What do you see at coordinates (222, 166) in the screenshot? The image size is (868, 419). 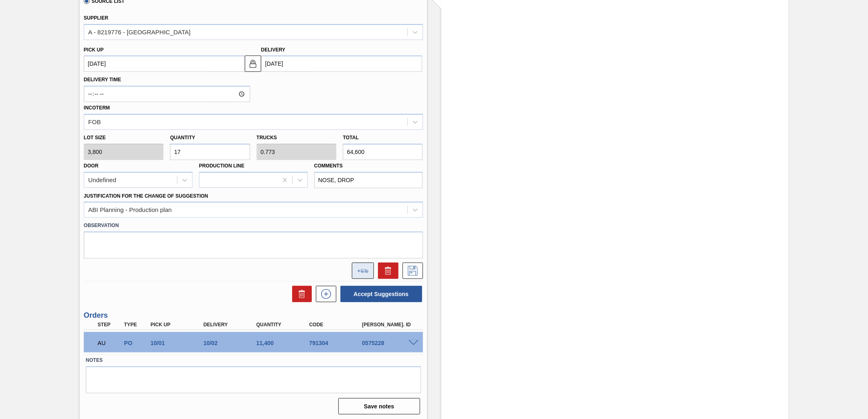 I see `label: Production Line` at bounding box center [222, 166].